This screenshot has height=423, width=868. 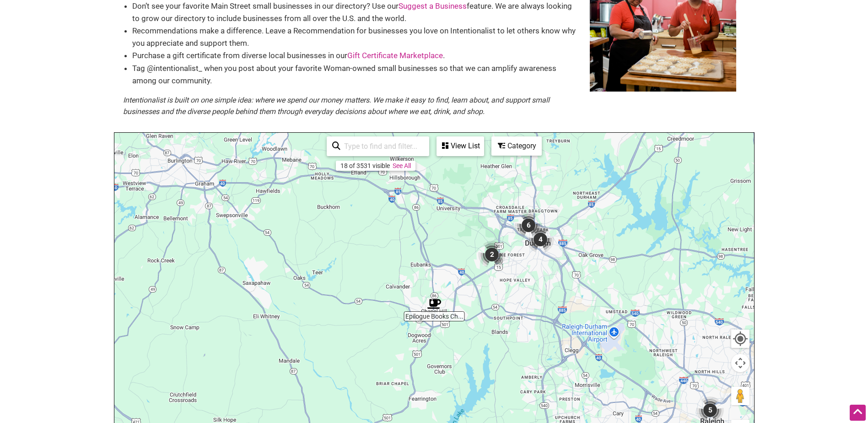 What do you see at coordinates (433, 6) in the screenshot?
I see `a: Suggest a Business` at bounding box center [433, 6].